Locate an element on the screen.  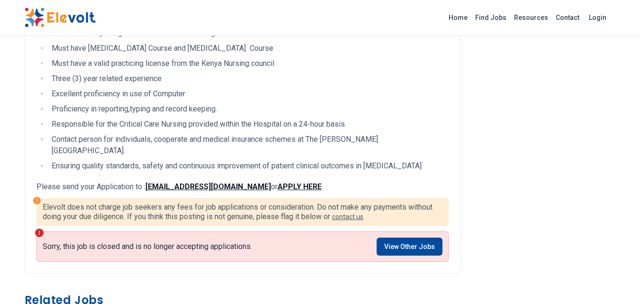
li: Excellent proficiency in use of Computer is located at coordinates (249, 94).